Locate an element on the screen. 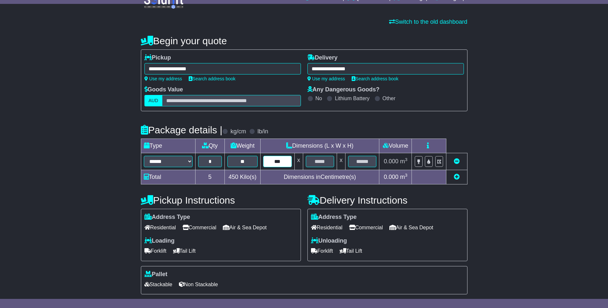  td: Dimensions (L x W x H) is located at coordinates (320, 146).